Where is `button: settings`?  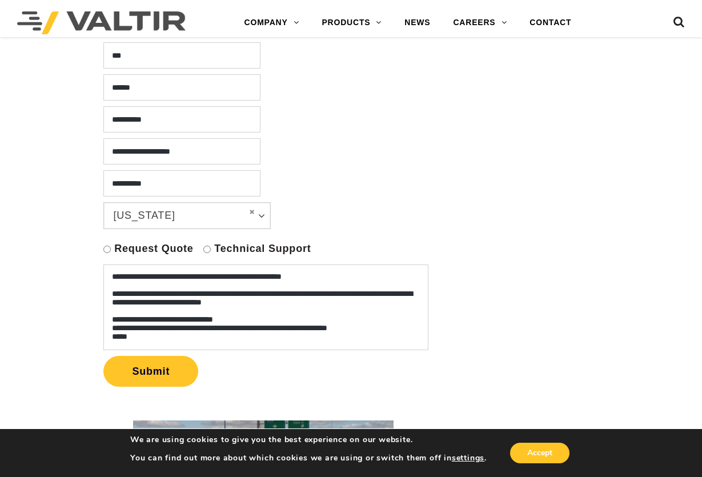
button: settings is located at coordinates (468, 458).